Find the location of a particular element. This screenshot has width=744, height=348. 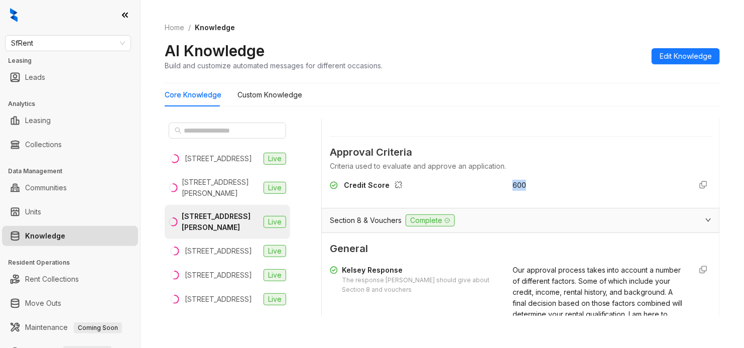

a: Home is located at coordinates (174, 28).